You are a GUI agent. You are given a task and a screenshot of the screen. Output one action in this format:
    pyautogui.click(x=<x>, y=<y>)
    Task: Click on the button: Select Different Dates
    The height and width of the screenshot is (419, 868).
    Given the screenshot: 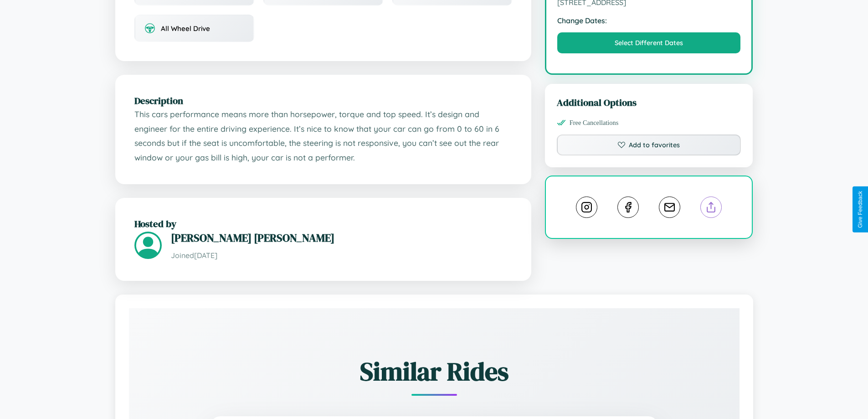 What is the action you would take?
    pyautogui.click(x=649, y=43)
    